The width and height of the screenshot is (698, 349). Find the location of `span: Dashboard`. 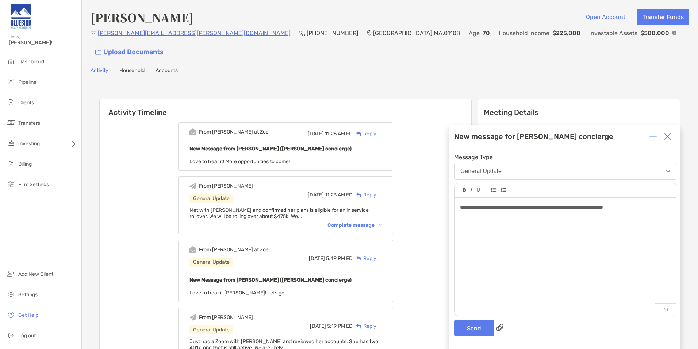

span: Dashboard is located at coordinates (31, 61).